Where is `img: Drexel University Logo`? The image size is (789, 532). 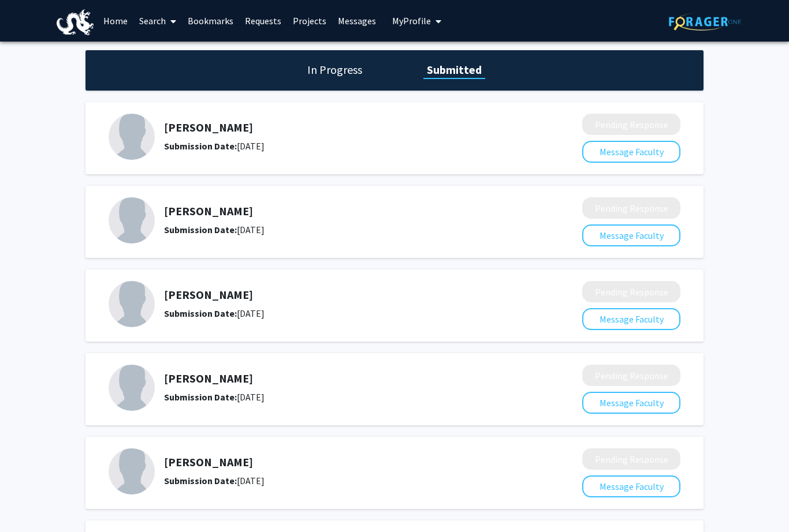
img: Drexel University Logo is located at coordinates (75, 22).